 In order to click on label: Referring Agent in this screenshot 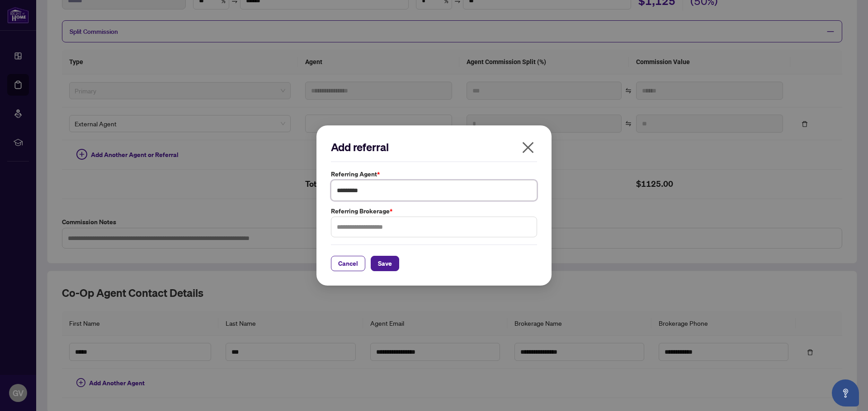, I will do `click(434, 174)`.